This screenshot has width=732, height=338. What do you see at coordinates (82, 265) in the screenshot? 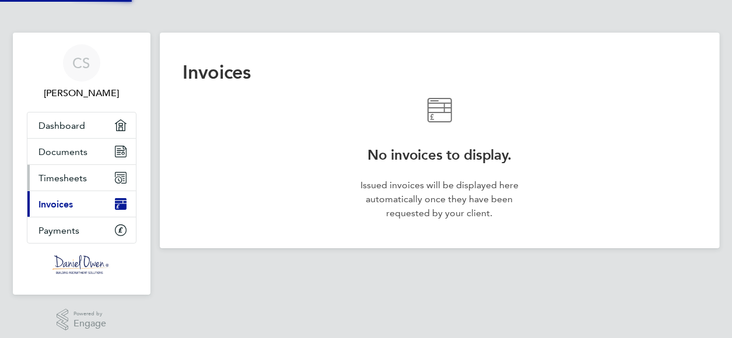
I see `img: danielowen-logo-retina.png` at bounding box center [82, 265].